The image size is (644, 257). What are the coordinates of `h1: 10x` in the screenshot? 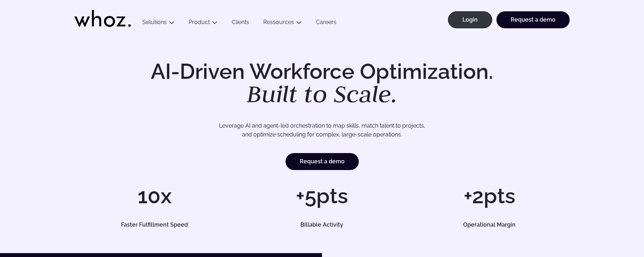 It's located at (154, 196).